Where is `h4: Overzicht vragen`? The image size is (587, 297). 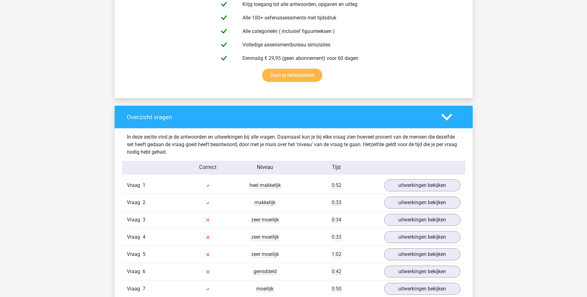 h4: Overzicht vragen is located at coordinates (279, 117).